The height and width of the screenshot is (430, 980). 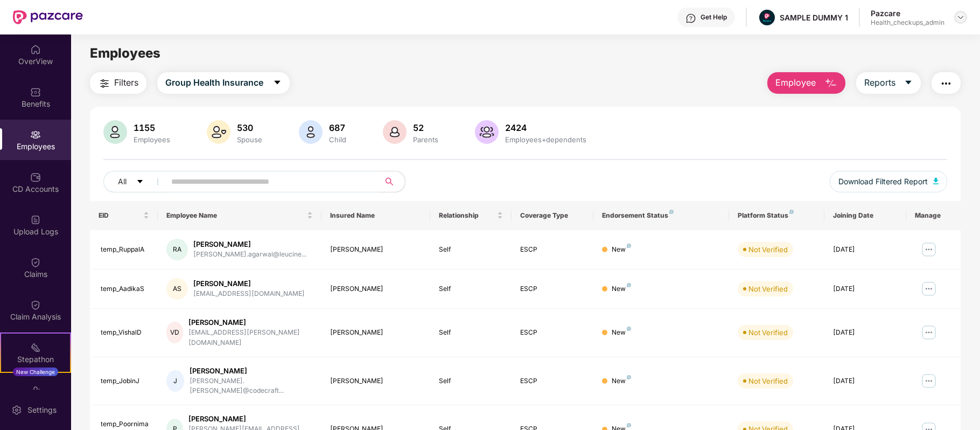 I want to click on span: Group Health Insurance, so click(x=215, y=82).